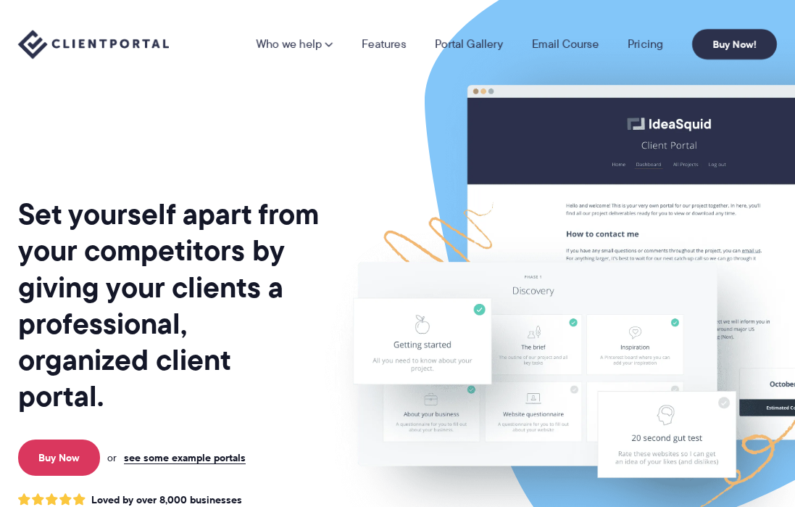 The height and width of the screenshot is (507, 795). What do you see at coordinates (185, 457) in the screenshot?
I see `a: see some example portals` at bounding box center [185, 457].